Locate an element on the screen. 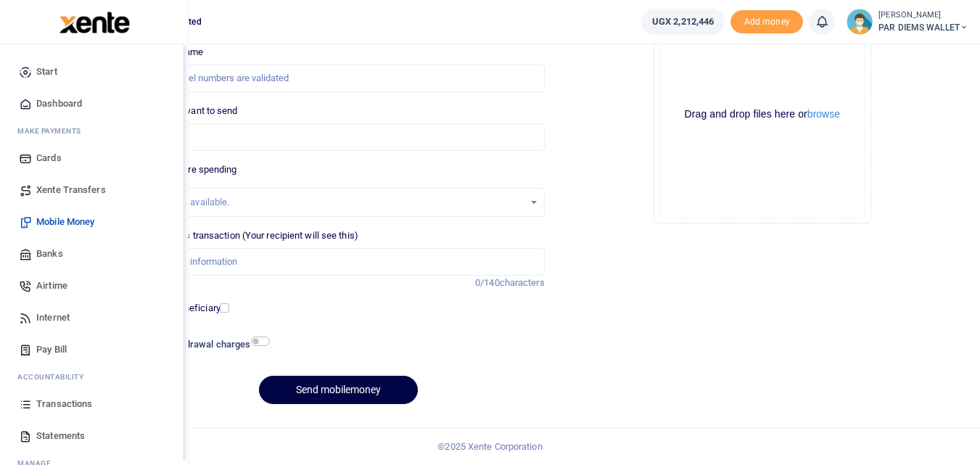 This screenshot has height=465, width=980. label: Memo for this transaction (Your recipient will see this) is located at coordinates (245, 236).